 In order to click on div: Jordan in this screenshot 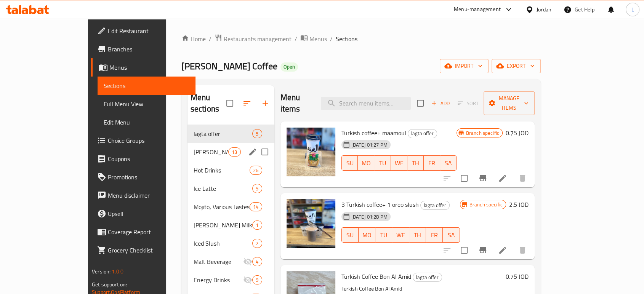, I will do `click(544, 10)`.